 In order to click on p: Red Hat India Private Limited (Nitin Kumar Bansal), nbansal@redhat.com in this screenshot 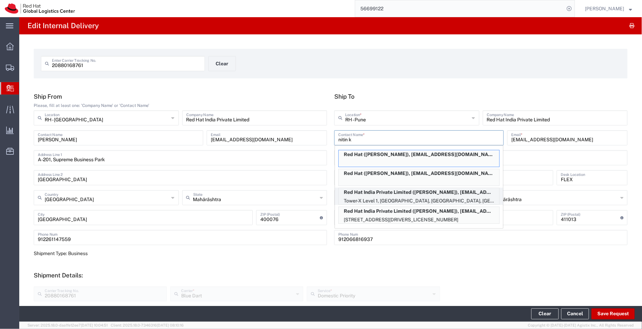, I will do `click(419, 211)`.